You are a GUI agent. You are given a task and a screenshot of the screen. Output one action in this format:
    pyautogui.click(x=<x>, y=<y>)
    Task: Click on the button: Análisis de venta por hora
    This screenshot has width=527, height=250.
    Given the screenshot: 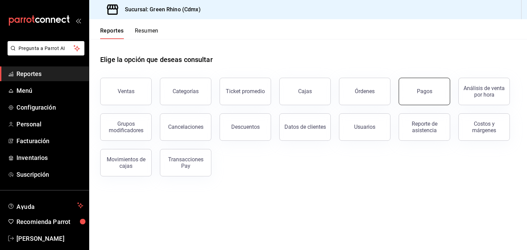 What is the action you would take?
    pyautogui.click(x=484, y=92)
    